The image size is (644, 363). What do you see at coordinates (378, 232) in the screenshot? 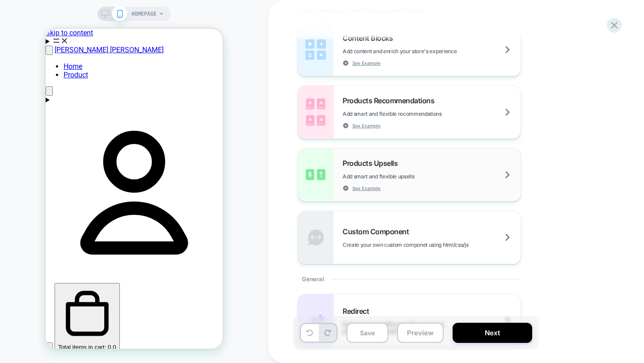
I see `span: Custom Component` at bounding box center [378, 232].